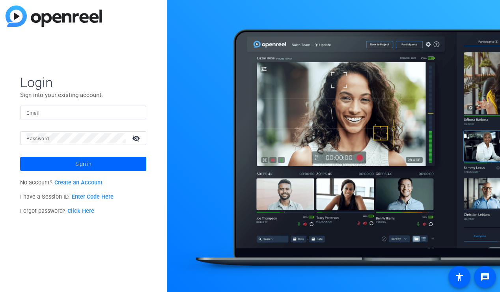 The height and width of the screenshot is (292, 500). Describe the element at coordinates (67, 197) in the screenshot. I see `span: I have a Session ID.` at that location.